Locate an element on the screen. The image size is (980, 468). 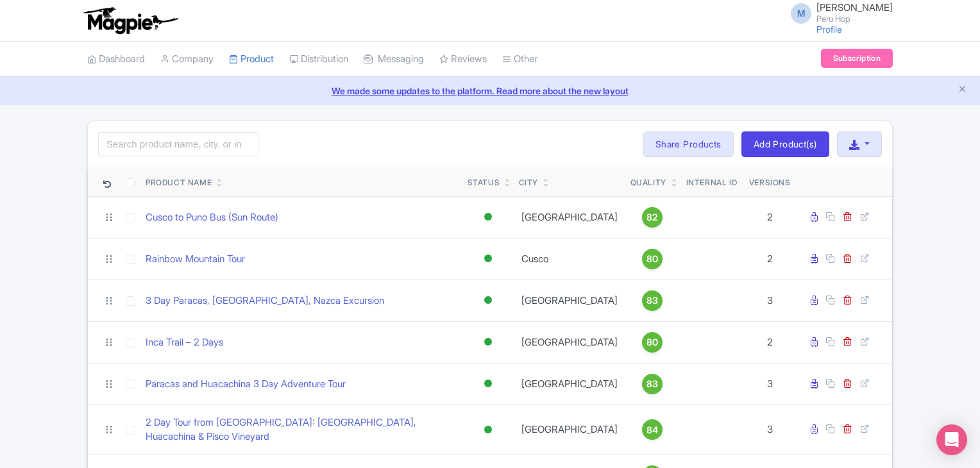
a: Rainbow Mountain Tour is located at coordinates (195, 259).